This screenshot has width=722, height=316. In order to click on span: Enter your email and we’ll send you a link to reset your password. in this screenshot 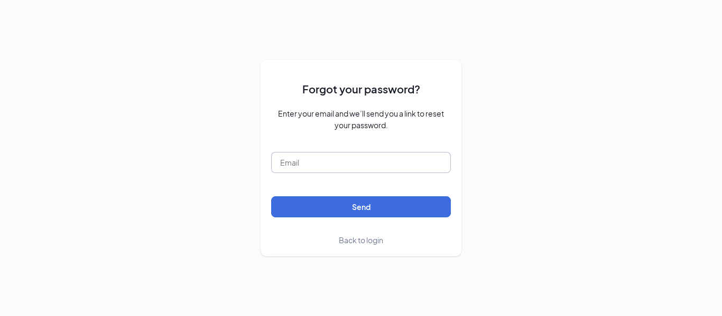, I will do `click(361, 119)`.